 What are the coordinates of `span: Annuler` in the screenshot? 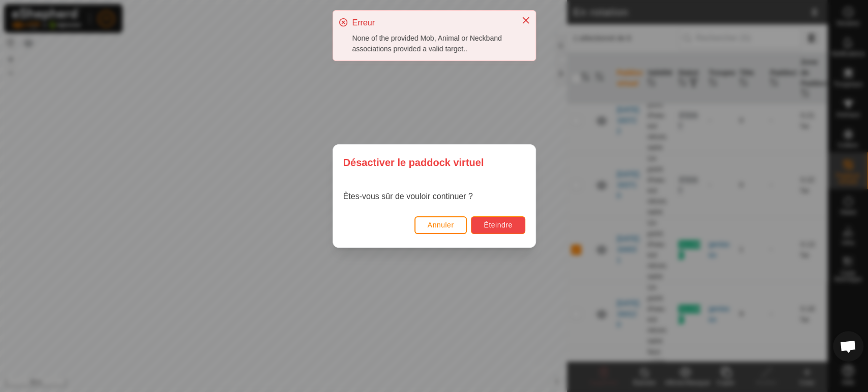 It's located at (441, 225).